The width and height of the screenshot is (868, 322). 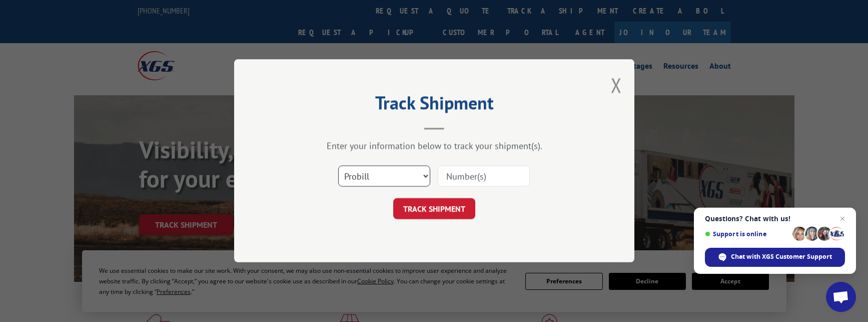 I want to click on span: Questions? Chat with us!, so click(x=775, y=219).